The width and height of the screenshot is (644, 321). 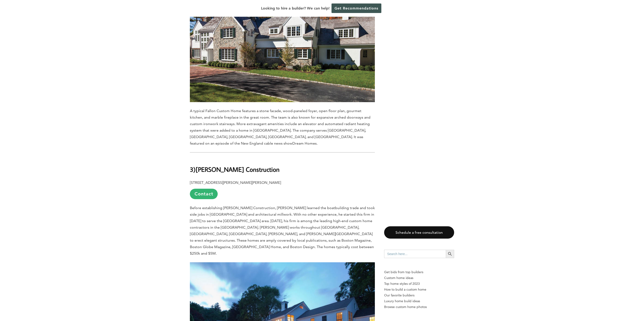 What do you see at coordinates (204, 194) in the screenshot?
I see `a: Contact` at bounding box center [204, 194].